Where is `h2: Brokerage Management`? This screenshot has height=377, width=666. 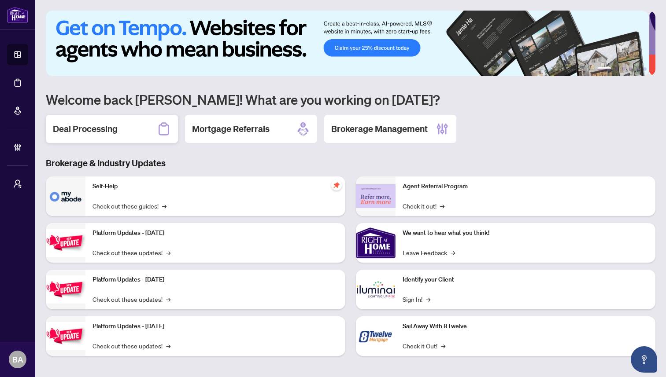 h2: Brokerage Management is located at coordinates (379, 129).